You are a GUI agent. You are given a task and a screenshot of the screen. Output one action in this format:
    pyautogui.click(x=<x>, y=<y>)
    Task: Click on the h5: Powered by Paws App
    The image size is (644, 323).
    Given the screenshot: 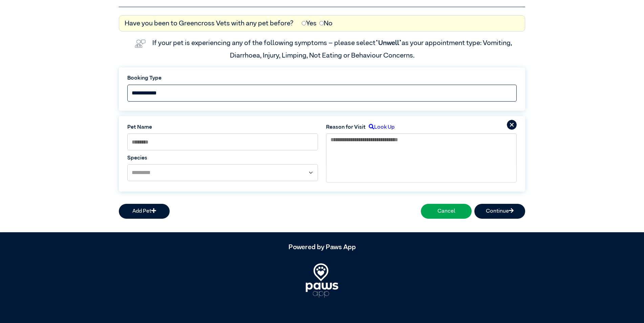 What is the action you would take?
    pyautogui.click(x=322, y=247)
    